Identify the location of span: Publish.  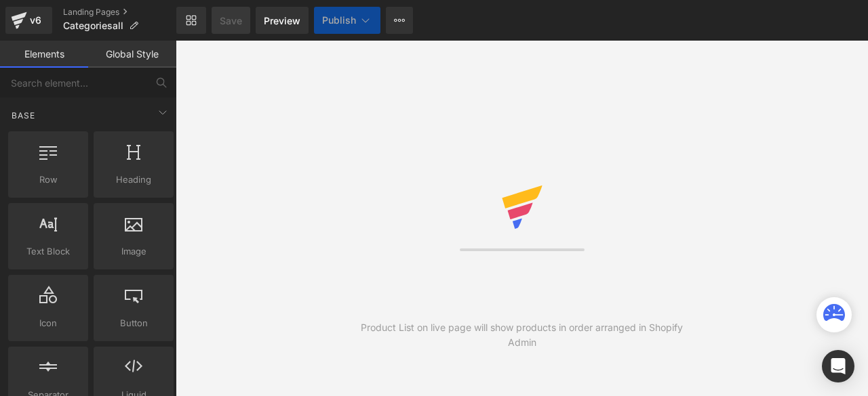
(339, 20).